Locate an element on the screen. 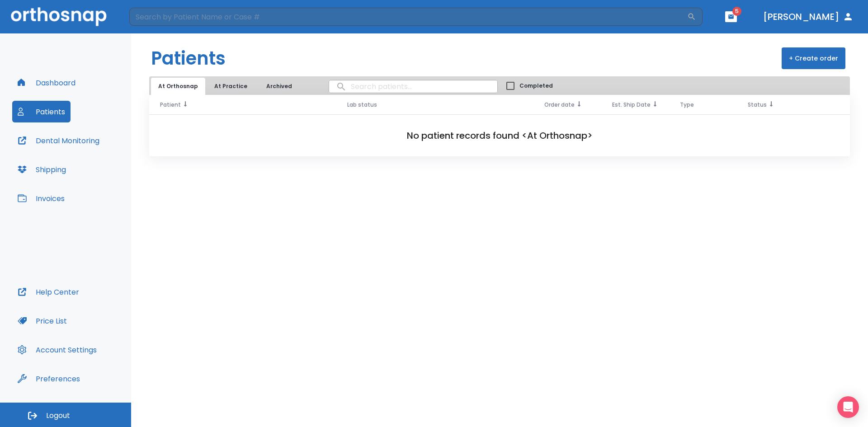 This screenshot has width=868, height=427. span: Est. Ship Date is located at coordinates (631, 105).